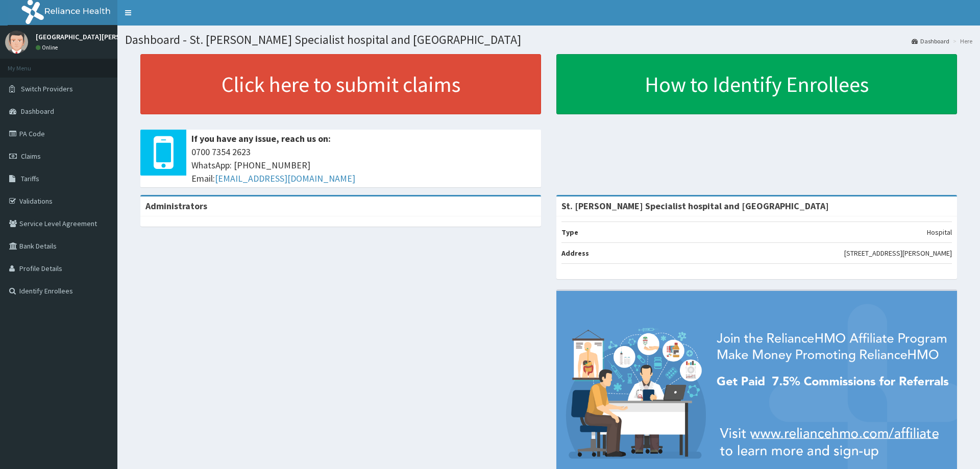 The height and width of the screenshot is (469, 980). Describe the element at coordinates (37, 111) in the screenshot. I see `span: Dashboard` at that location.